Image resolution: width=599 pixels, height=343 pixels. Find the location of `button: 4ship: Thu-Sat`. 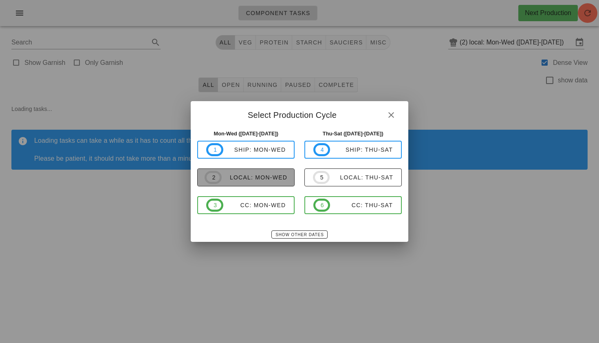

button: 4ship: Thu-Sat is located at coordinates (353, 149).